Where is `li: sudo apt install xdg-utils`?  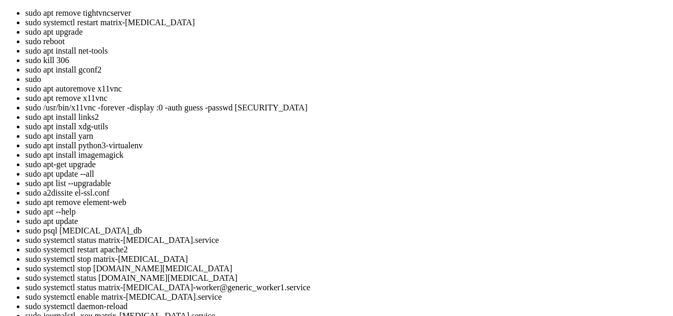
li: sudo apt install xdg-utils is located at coordinates (347, 127).